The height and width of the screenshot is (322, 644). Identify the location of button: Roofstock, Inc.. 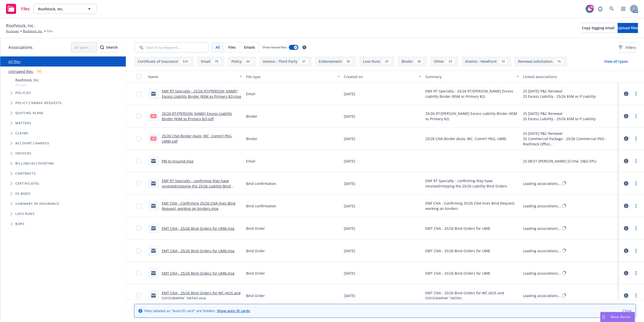
(65, 9).